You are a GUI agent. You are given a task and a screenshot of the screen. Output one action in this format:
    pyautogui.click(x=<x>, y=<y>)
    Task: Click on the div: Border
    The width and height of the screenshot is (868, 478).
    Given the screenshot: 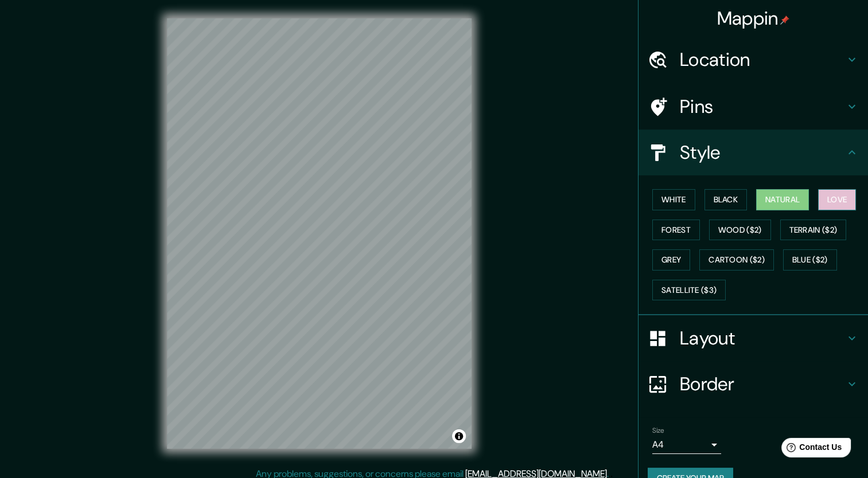 What is the action you would take?
    pyautogui.click(x=753, y=384)
    